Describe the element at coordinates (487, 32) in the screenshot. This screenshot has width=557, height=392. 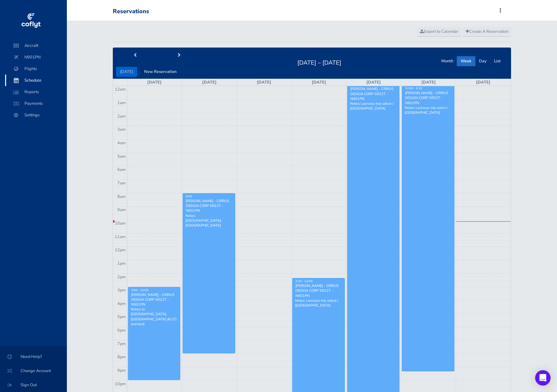
I see `a: Create A Reservation` at that location.